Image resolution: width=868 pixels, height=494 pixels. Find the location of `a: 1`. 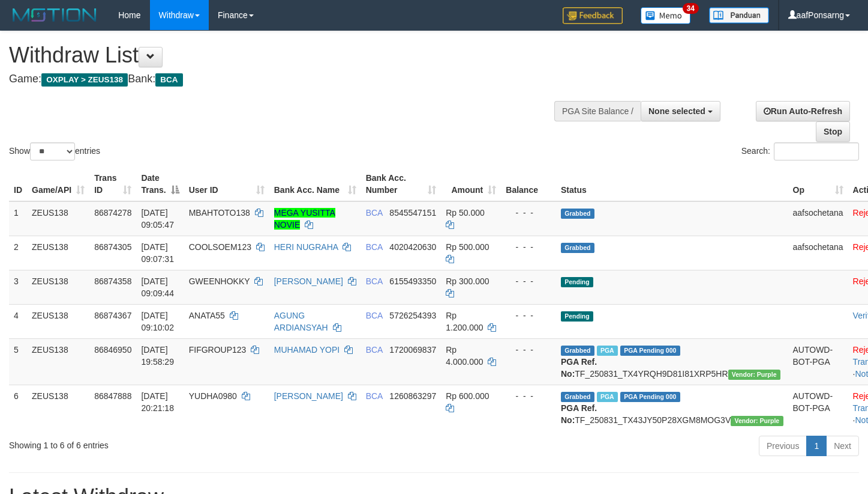

a: 1 is located at coordinates (817, 446).